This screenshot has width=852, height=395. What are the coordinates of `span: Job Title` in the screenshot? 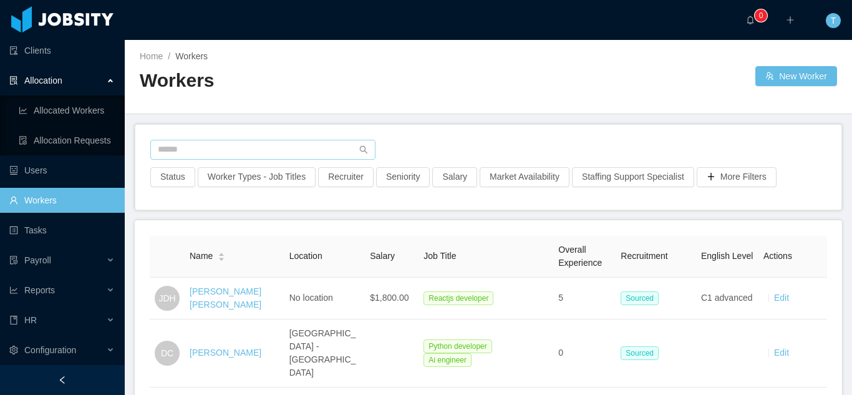 It's located at (440, 256).